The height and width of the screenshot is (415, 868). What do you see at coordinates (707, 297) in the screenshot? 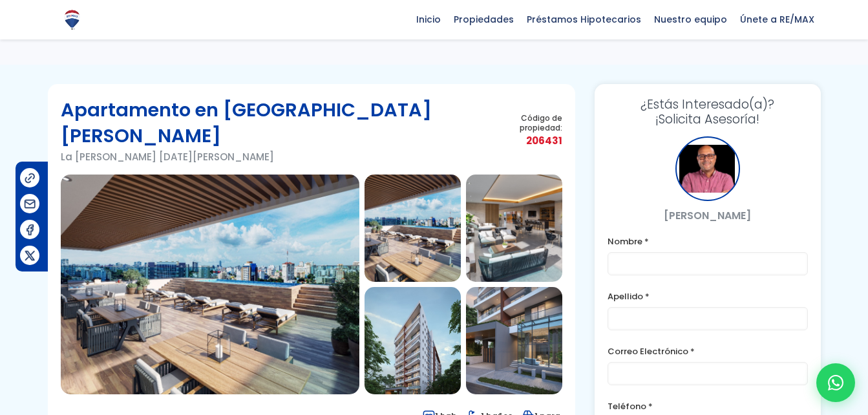
I see `label: Apellido *` at bounding box center [707, 297].